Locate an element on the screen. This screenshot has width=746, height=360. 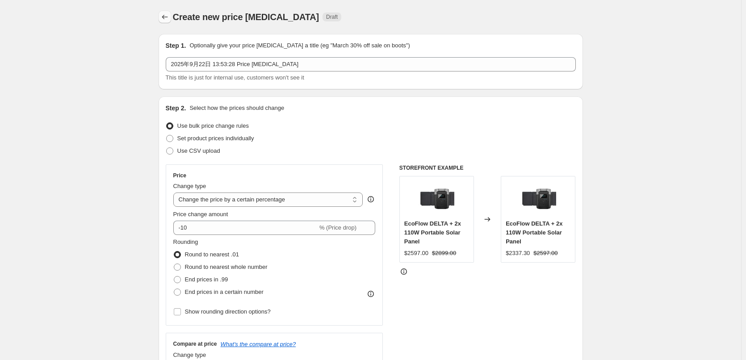
p: Select how the prices should change is located at coordinates (237, 108).